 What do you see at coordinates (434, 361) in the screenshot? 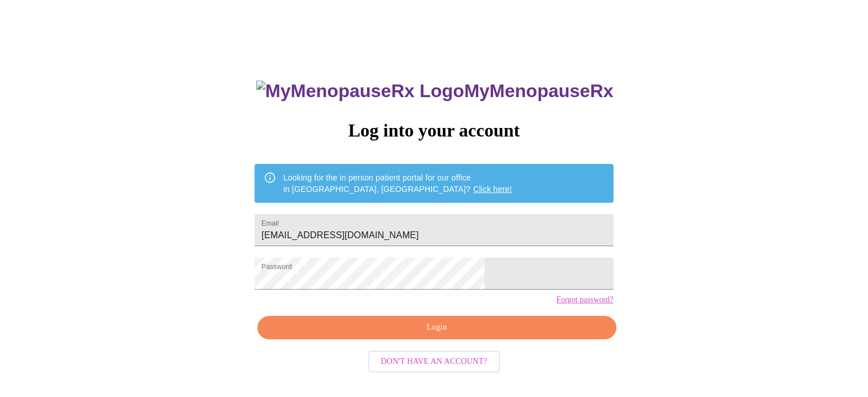
I see `button: Don't have an account?` at bounding box center [434, 361].